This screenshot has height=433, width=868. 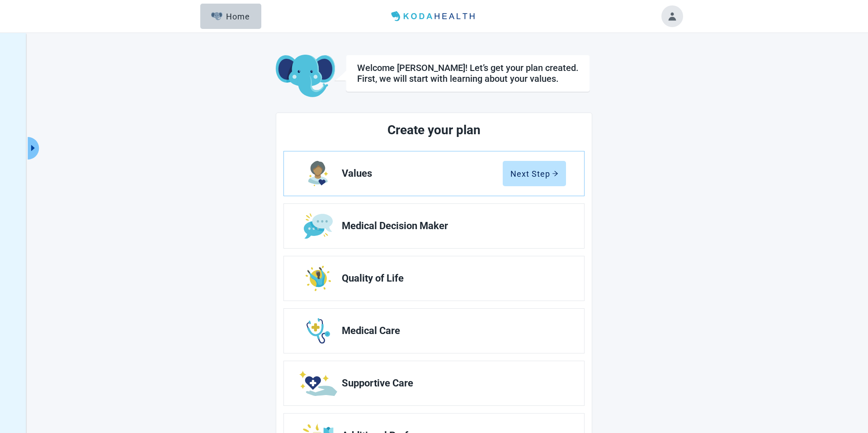 What do you see at coordinates (33, 148) in the screenshot?
I see `button: Expand menu` at bounding box center [33, 148].